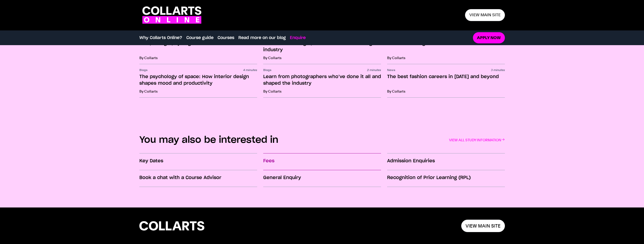 This screenshot has height=244, width=644. What do you see at coordinates (477, 140) in the screenshot?
I see `a: VIEW ALL STUDY INFORMATION` at bounding box center [477, 140].